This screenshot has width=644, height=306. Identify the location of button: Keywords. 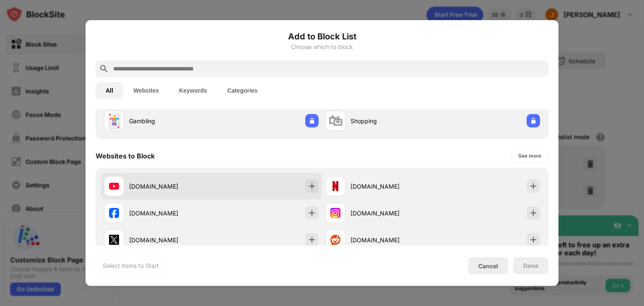
(193, 91).